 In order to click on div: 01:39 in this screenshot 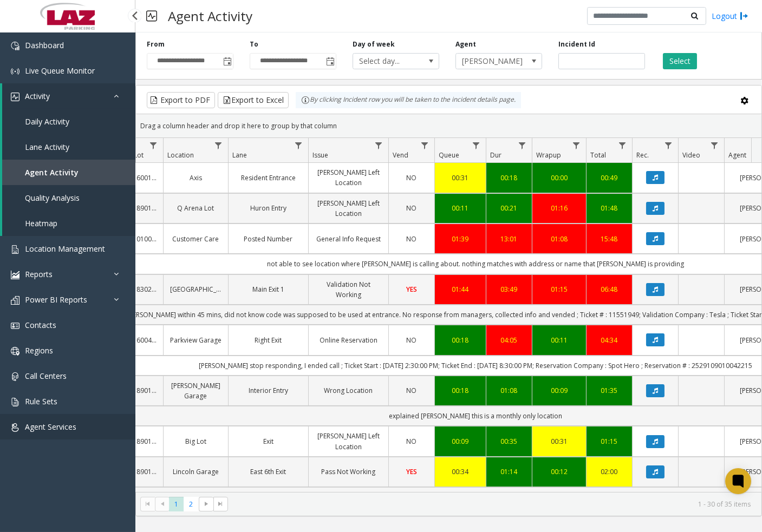, I will do `click(460, 239)`.